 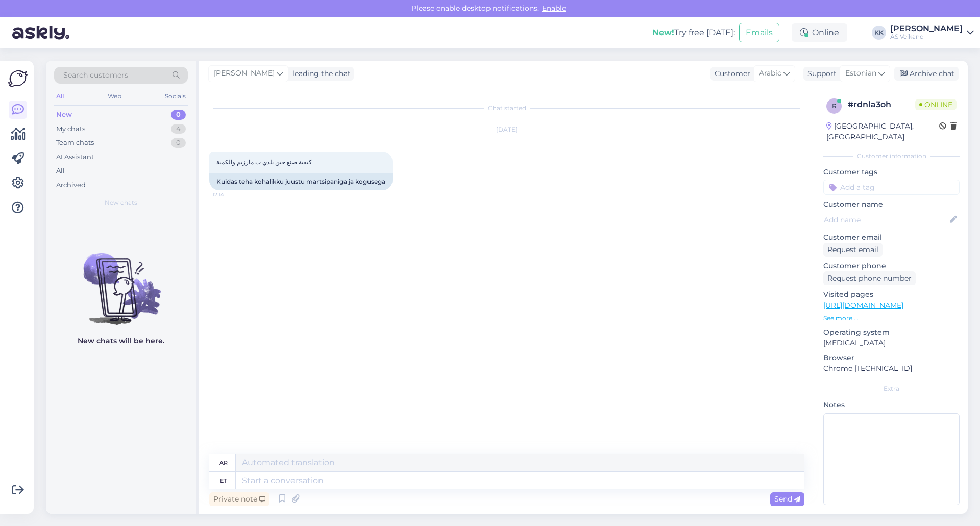 What do you see at coordinates (507, 109) in the screenshot?
I see `div: Chat started` at bounding box center [507, 109].